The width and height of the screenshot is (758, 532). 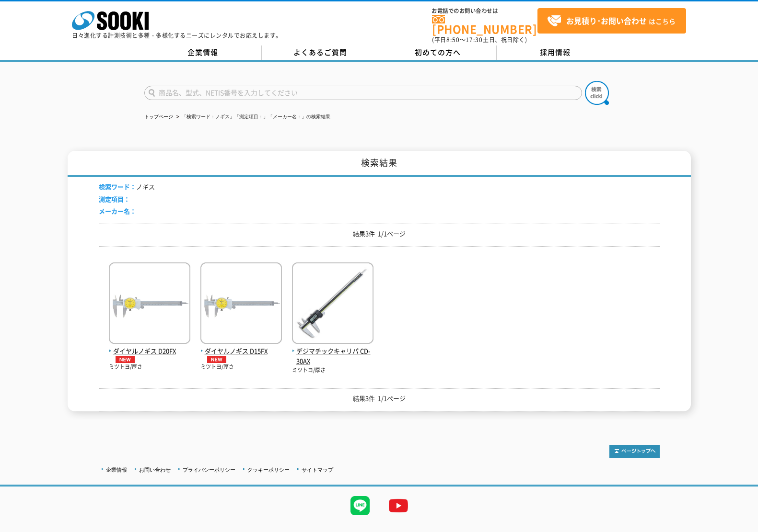 I want to click on a: ダイヤルノギス D20FXNEW, so click(x=150, y=349).